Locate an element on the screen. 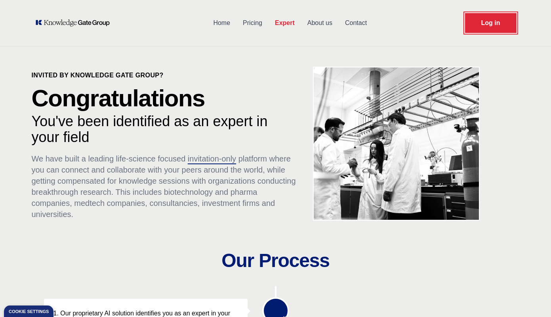 The height and width of the screenshot is (317, 551). img: KOL management, KEE, Therapy area experts is located at coordinates (396, 143).